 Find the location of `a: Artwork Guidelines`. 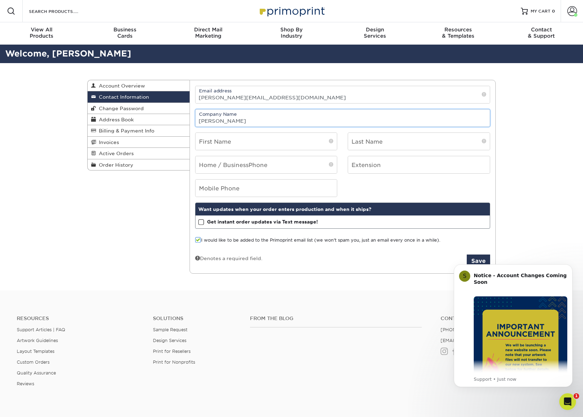

a: Artwork Guidelines is located at coordinates (37, 341).